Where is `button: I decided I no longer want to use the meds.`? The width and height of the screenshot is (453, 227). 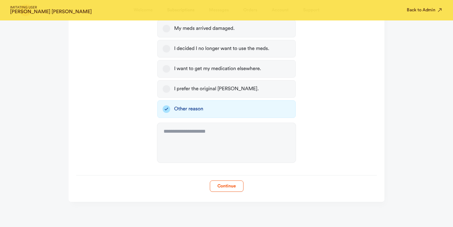
button: I decided I no longer want to use the meds. is located at coordinates (166, 49).